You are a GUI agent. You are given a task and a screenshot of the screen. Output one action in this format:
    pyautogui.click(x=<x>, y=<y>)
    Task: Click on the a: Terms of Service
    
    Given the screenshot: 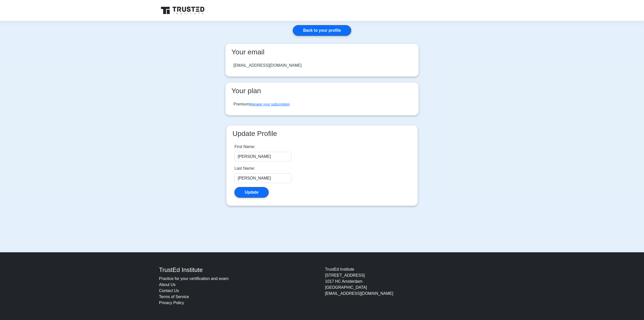 What is the action you would take?
    pyautogui.click(x=174, y=297)
    